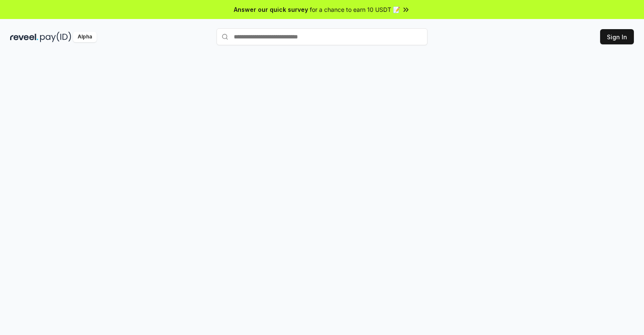 This screenshot has width=644, height=335. I want to click on span: Answer our quick survey, so click(271, 9).